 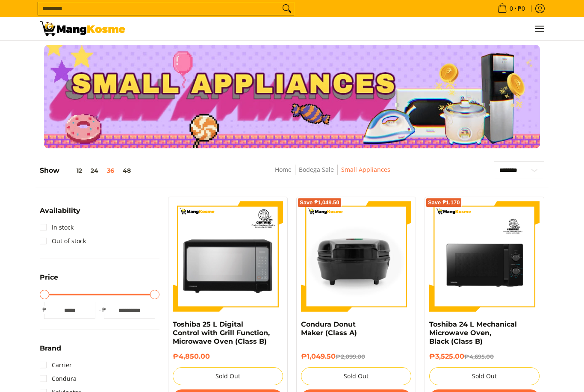 I want to click on del: ₱2,099.00, so click(x=351, y=357).